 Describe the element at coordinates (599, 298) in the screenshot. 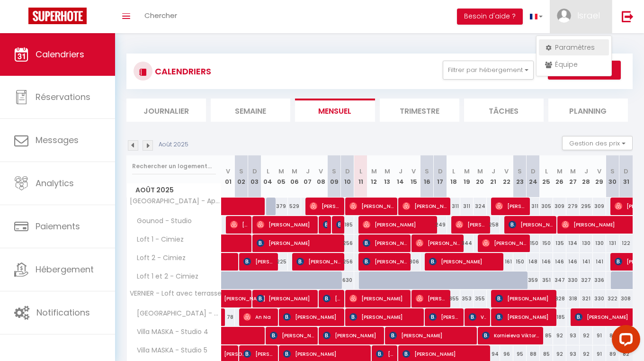

I see `div: 330` at that location.